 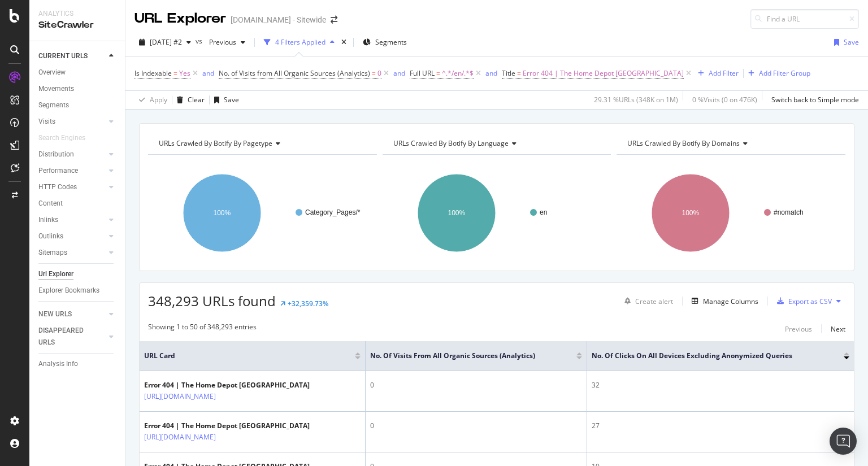 What do you see at coordinates (72, 170) in the screenshot?
I see `a: Performance` at bounding box center [72, 170].